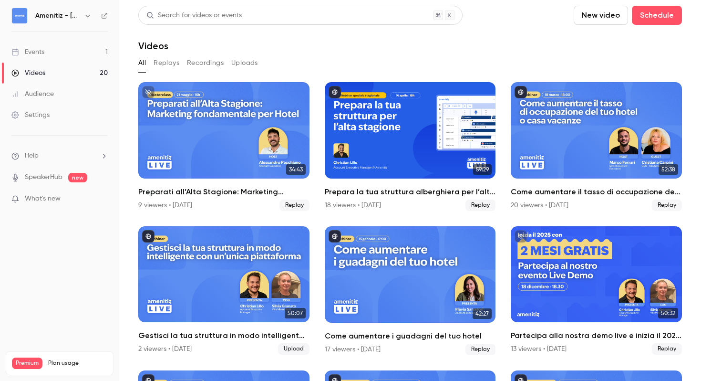 The image size is (701, 381). What do you see at coordinates (245, 63) in the screenshot?
I see `button: Uploads` at bounding box center [245, 63].